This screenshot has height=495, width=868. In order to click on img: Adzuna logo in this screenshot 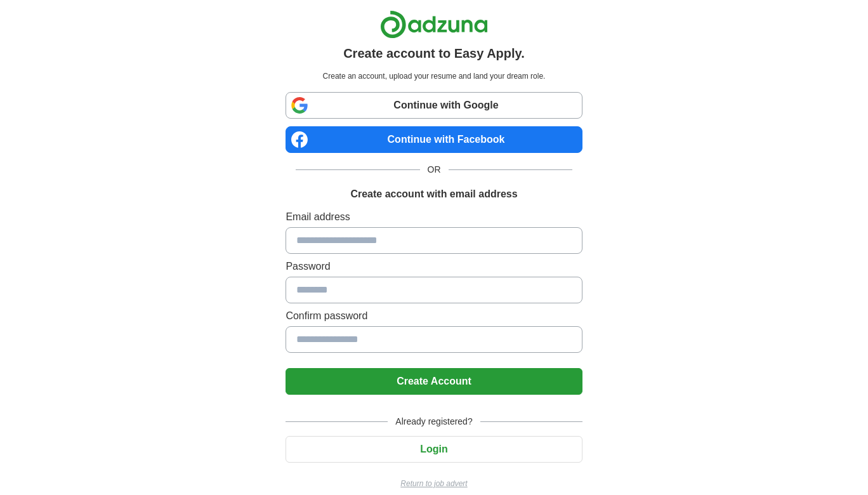, I will do `click(434, 24)`.